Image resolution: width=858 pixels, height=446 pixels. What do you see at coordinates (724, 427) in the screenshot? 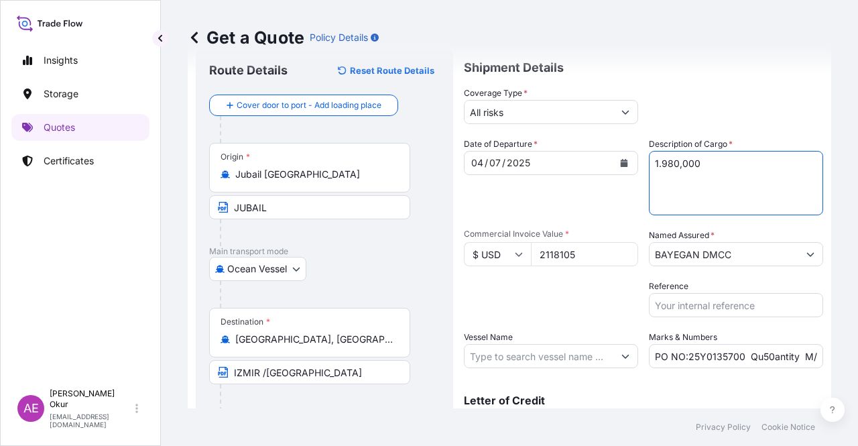
I see `a: Privacy Policy` at bounding box center [724, 427].